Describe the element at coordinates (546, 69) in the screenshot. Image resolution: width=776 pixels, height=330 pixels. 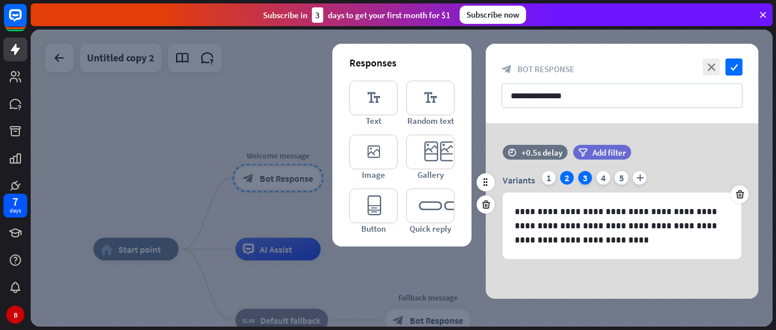
I see `span: Bot Response` at that location.